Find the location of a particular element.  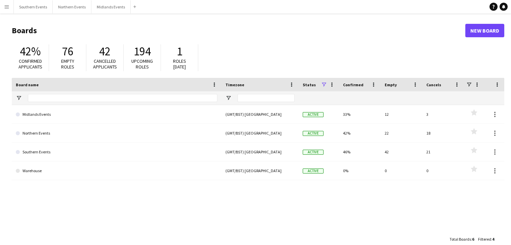

div: 3 is located at coordinates (443, 114).